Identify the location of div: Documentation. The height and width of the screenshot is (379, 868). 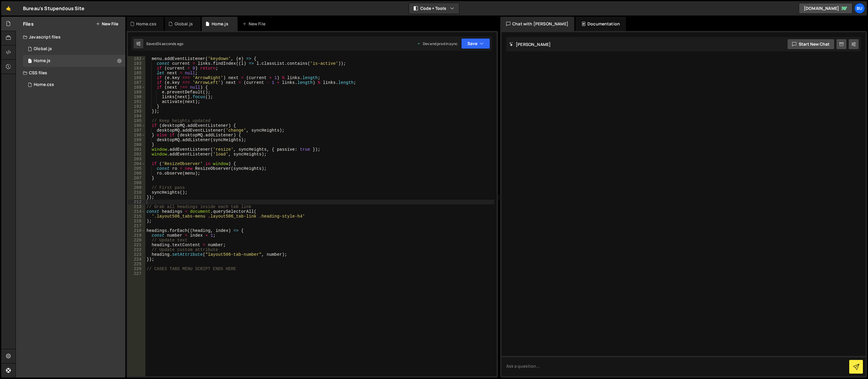
(601, 24).